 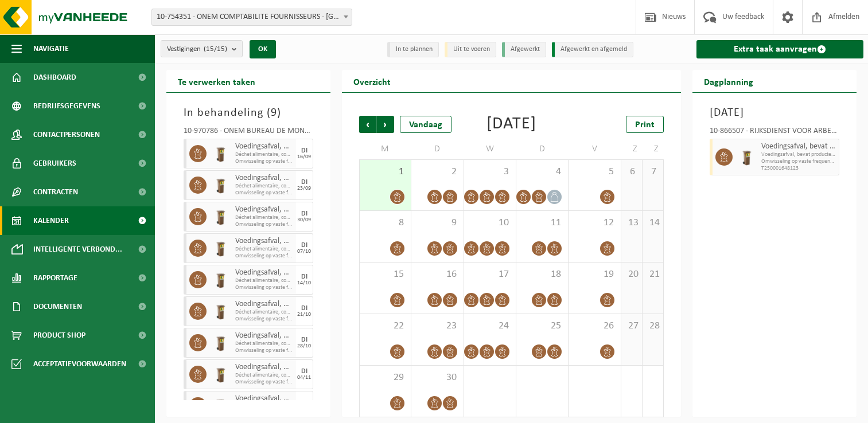 What do you see at coordinates (631, 172) in the screenshot?
I see `span: 6` at bounding box center [631, 172].